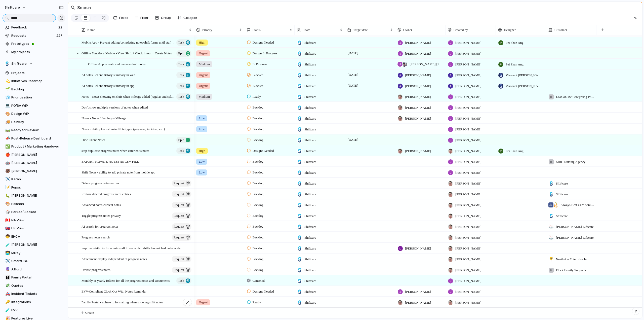 The height and width of the screenshot is (320, 644). Describe the element at coordinates (34, 179) in the screenshot. I see `div: ✈️Karan` at that location.